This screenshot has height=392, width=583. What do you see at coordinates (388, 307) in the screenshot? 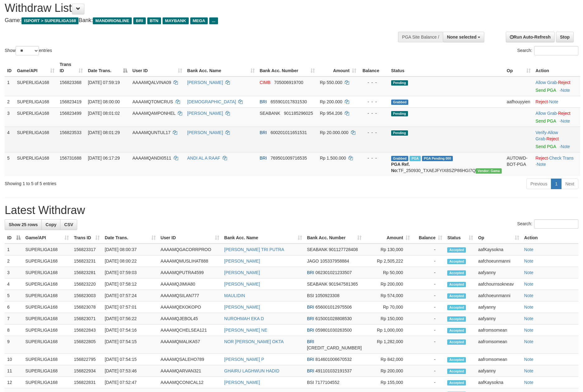
I see `td: Rp 70,000` at bounding box center [388, 307].